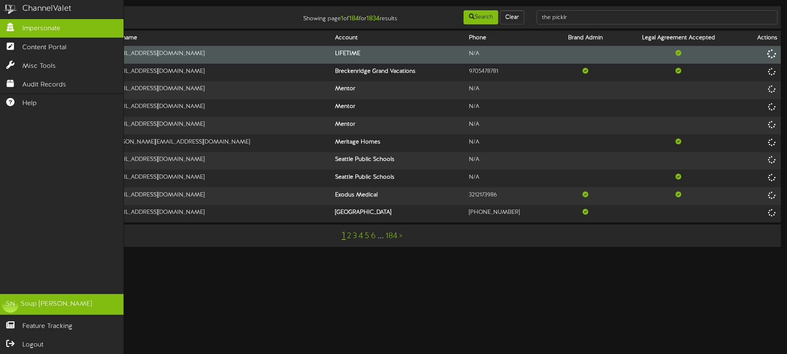 The width and height of the screenshot is (787, 354). Describe the element at coordinates (354, 19) in the screenshot. I see `strong: 184` at that location.